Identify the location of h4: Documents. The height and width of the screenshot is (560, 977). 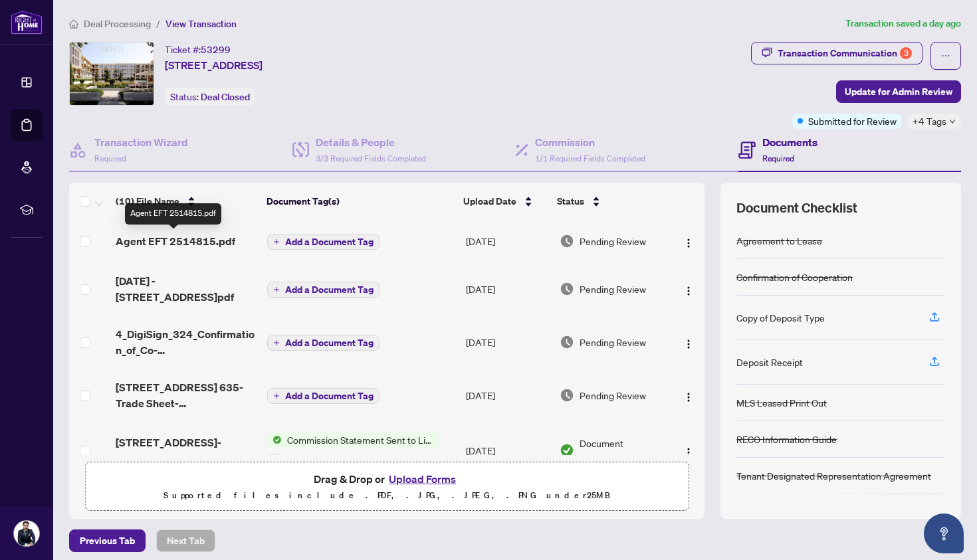
(790, 142).